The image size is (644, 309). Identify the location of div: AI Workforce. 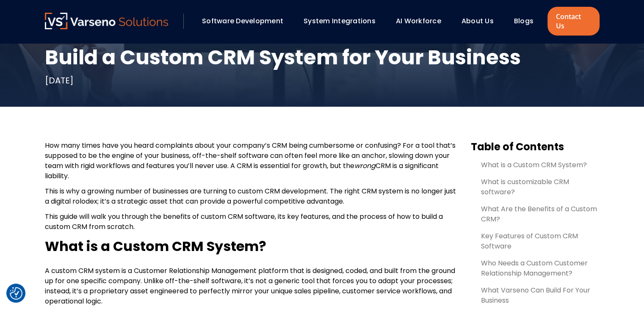
(422, 21).